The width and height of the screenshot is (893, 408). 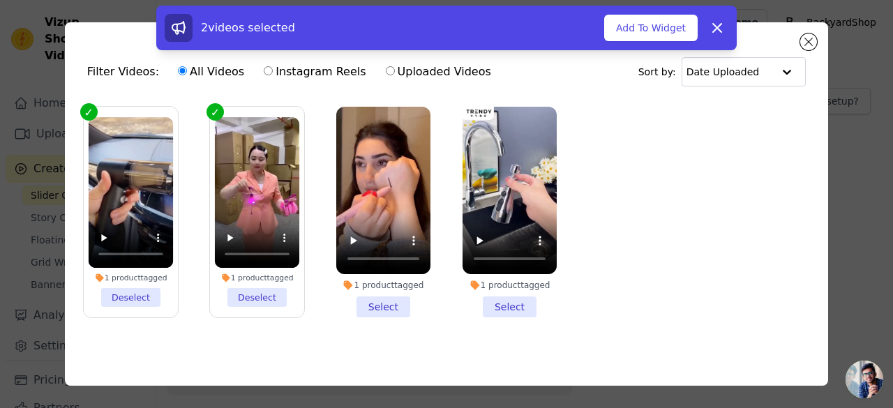 I want to click on span: 2 videos selected, so click(x=248, y=27).